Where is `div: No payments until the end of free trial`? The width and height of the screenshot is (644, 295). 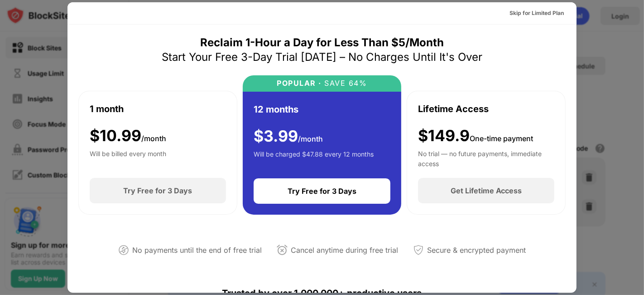
div: No payments until the end of free trial is located at coordinates (197, 250).